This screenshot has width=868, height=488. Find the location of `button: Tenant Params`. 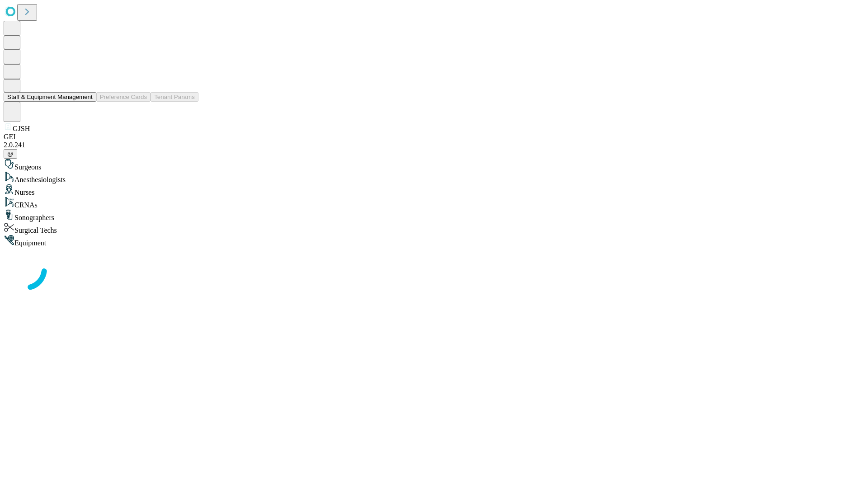

button: Tenant Params is located at coordinates (175, 97).